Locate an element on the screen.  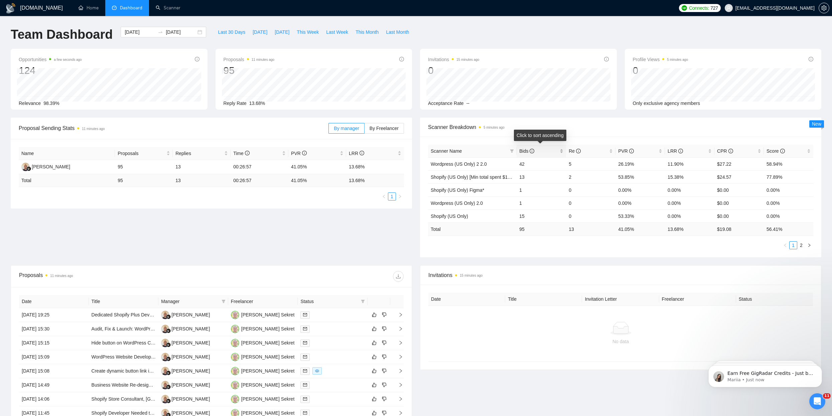
a: Shopify (US Only) [Min total spent $10k] 2.0 is located at coordinates (476, 177).